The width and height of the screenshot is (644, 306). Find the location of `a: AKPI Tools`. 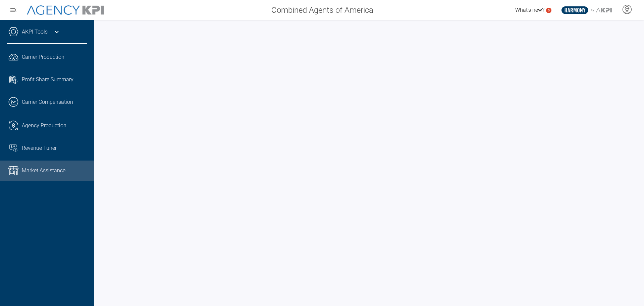

a: AKPI Tools is located at coordinates (35, 32).